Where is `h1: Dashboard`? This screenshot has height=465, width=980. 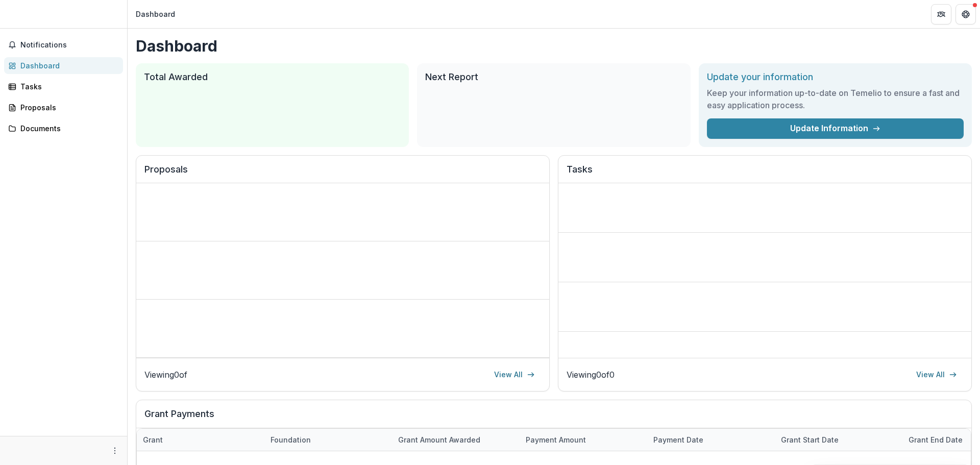 h1: Dashboard is located at coordinates (554, 46).